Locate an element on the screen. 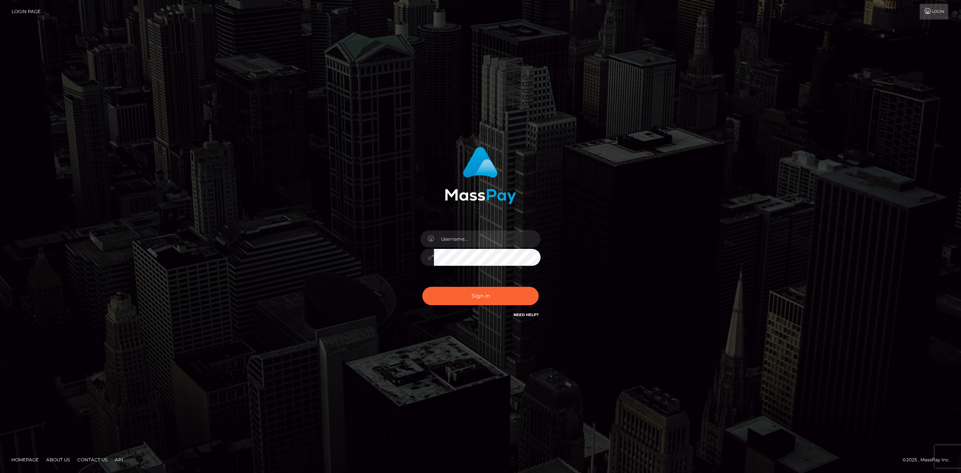 Image resolution: width=961 pixels, height=473 pixels. input: Username... is located at coordinates (487, 239).